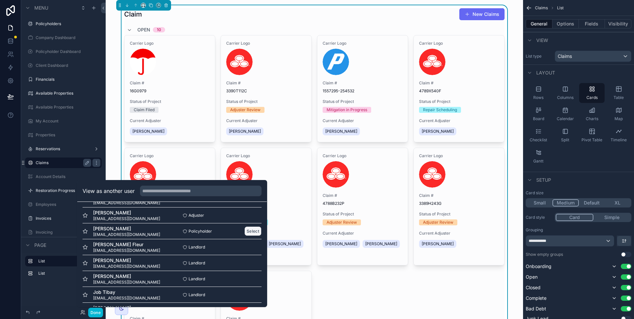  Describe the element at coordinates (68, 24) in the screenshot. I see `label: Policyholders` at that location.